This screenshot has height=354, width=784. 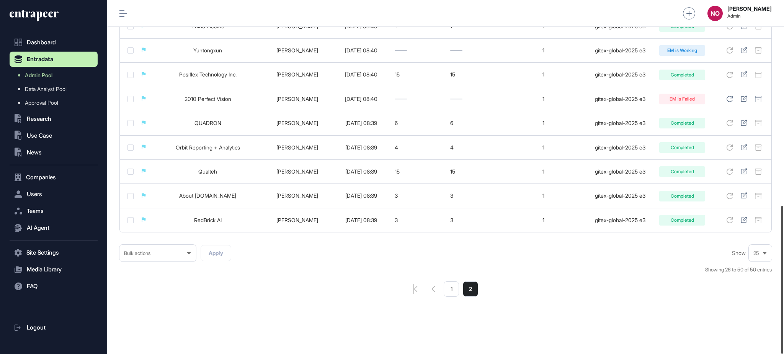 I want to click on button: Use Case, so click(x=54, y=136).